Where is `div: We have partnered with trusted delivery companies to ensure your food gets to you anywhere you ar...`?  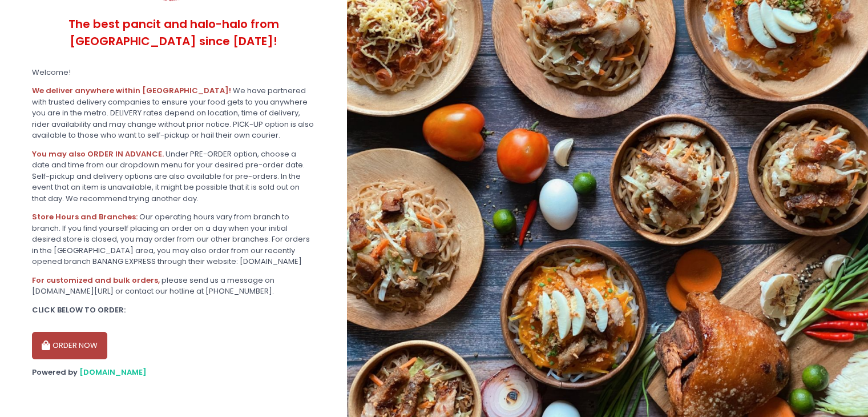
div: We have partnered with trusted delivery companies to ensure your food gets to you anywhere you ar... is located at coordinates (174, 113).